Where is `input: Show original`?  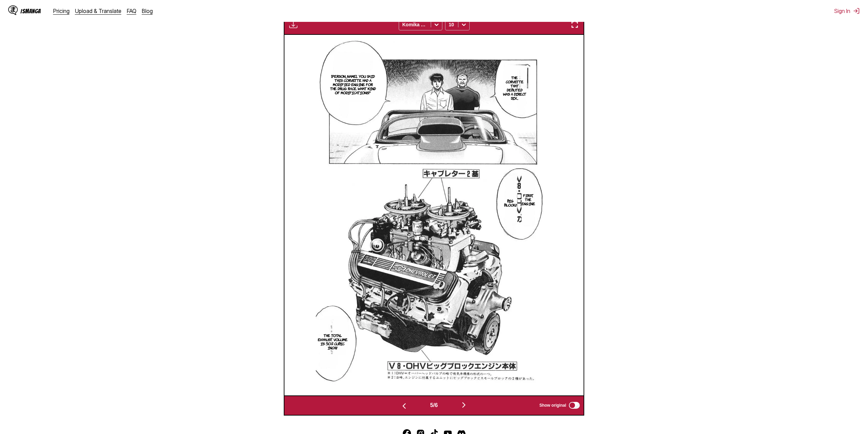
input: Show original is located at coordinates (574, 405).